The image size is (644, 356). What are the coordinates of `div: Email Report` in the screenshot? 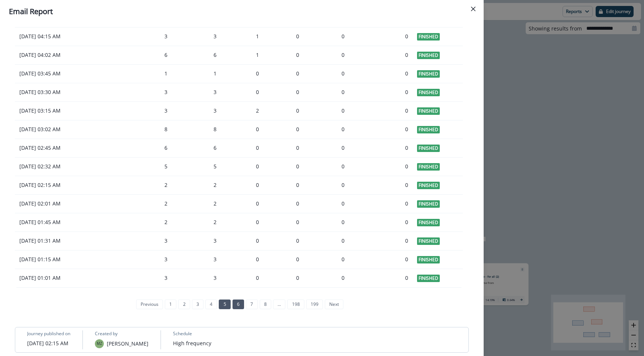 It's located at (242, 12).